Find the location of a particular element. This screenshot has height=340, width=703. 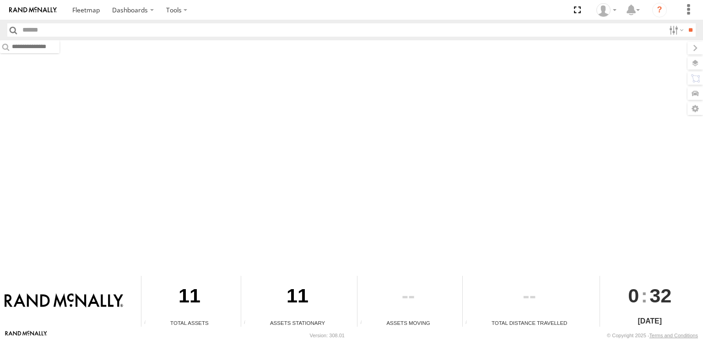

div: Total Distance Travelled is located at coordinates (530, 322).